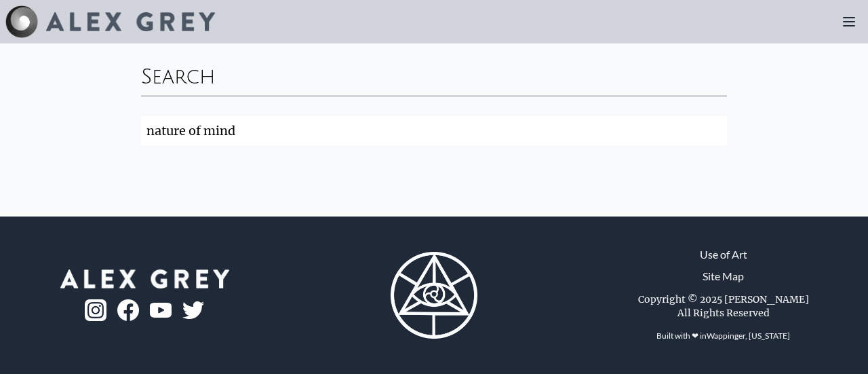 Image resolution: width=868 pixels, height=374 pixels. Describe the element at coordinates (161, 310) in the screenshot. I see `img: youtube-logo.png` at that location.